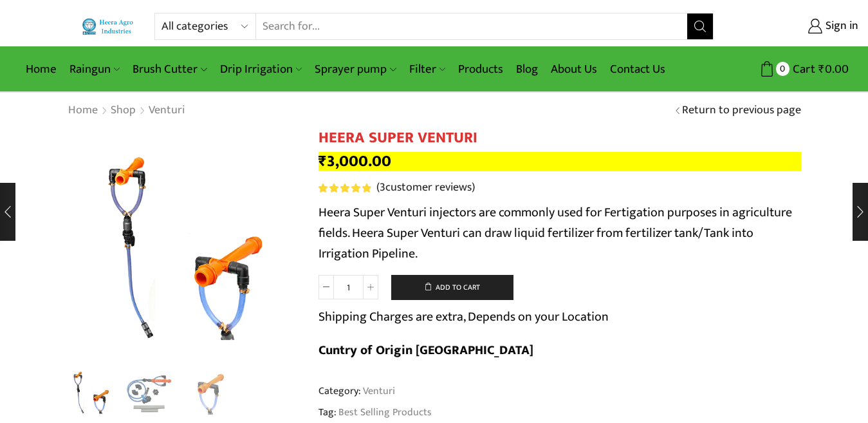 The image size is (868, 423). Describe the element at coordinates (527, 69) in the screenshot. I see `a: Blog` at that location.